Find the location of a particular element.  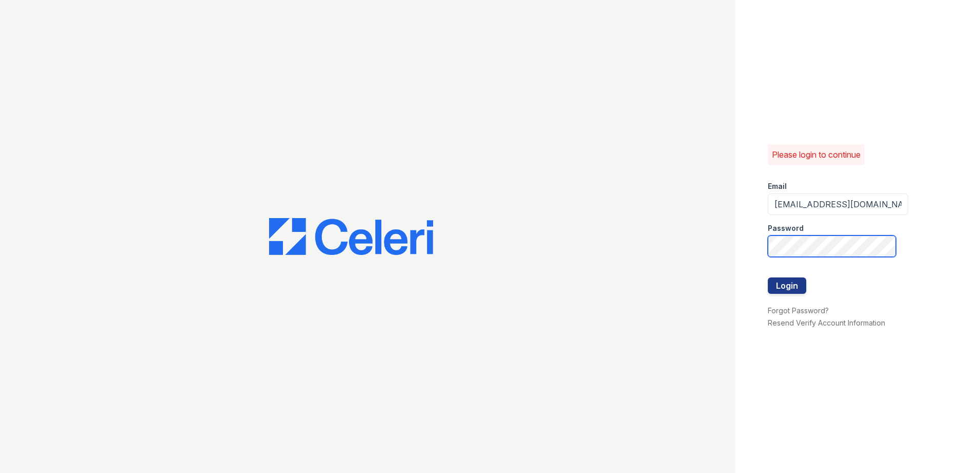

p: Please login to continue is located at coordinates (816, 155).